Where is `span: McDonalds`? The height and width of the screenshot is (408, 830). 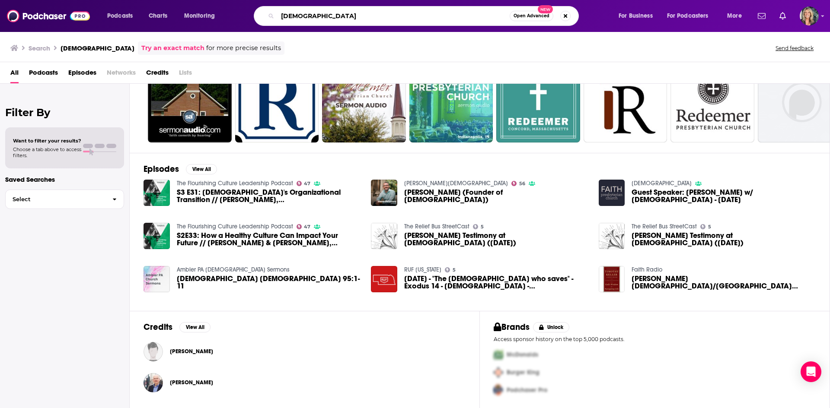
span: McDonalds is located at coordinates (522, 355).